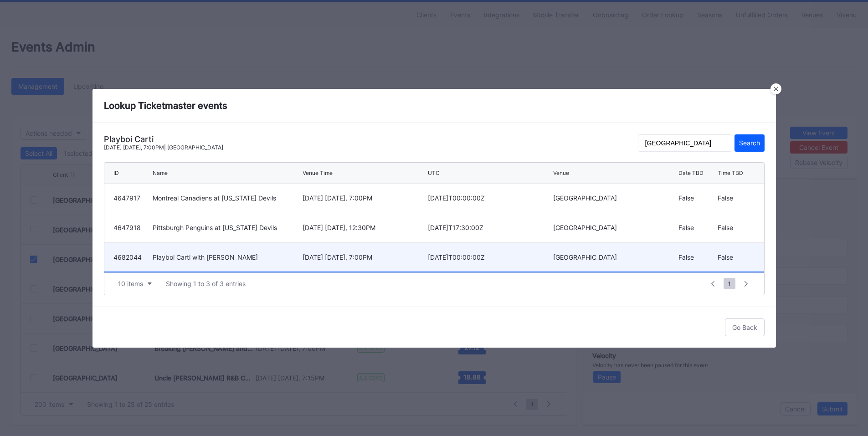 This screenshot has width=868, height=436. I want to click on div: Playboi Carti, so click(163, 139).